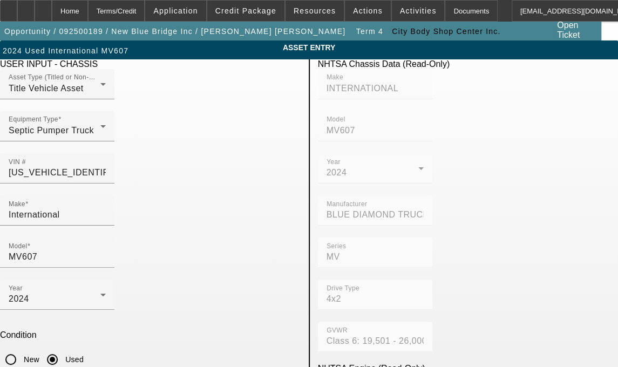  I want to click on button: Resources, so click(315, 11).